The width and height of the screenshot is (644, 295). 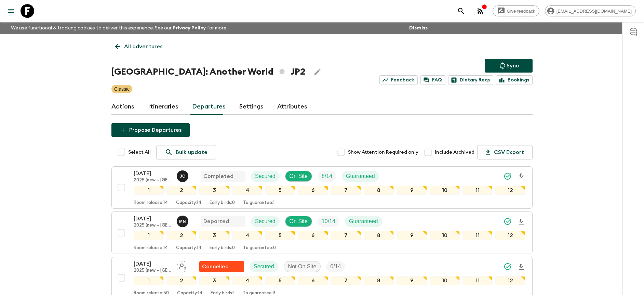 What do you see at coordinates (471, 80) in the screenshot?
I see `a: Dietary Reqs` at bounding box center [471, 80].